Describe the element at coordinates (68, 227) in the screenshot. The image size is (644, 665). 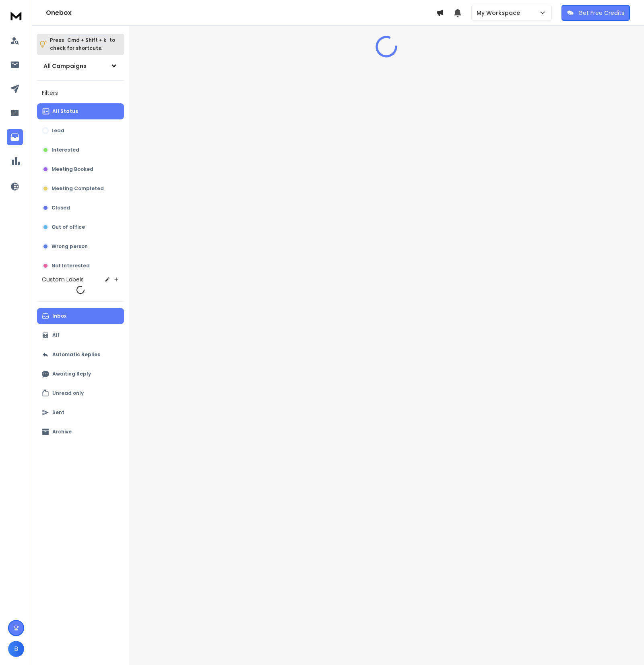
I see `p: Out of office` at that location.